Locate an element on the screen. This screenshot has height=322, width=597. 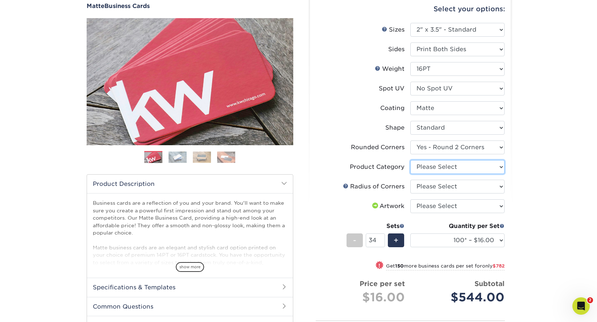
span: 2 is located at coordinates (590, 300).